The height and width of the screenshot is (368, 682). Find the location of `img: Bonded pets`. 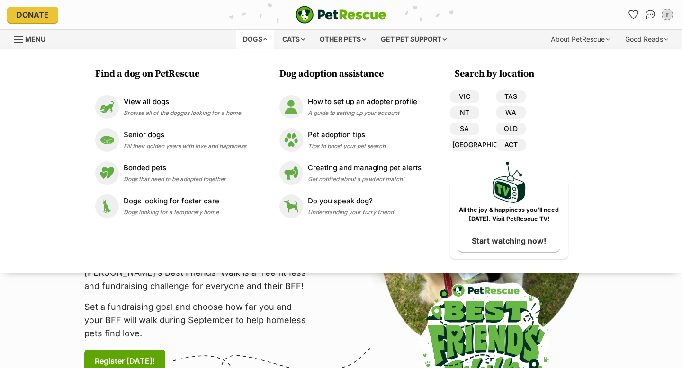

img: Bonded pets is located at coordinates (107, 173).